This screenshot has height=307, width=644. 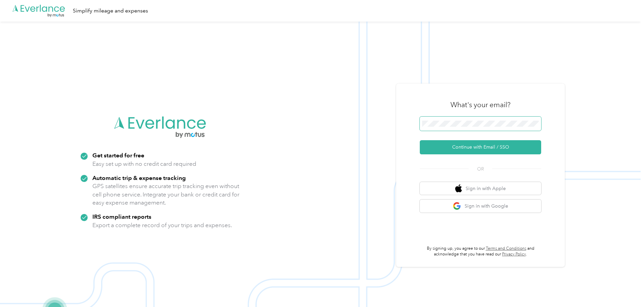 What do you see at coordinates (119, 155) in the screenshot?
I see `strong: Get started for free` at bounding box center [119, 155].